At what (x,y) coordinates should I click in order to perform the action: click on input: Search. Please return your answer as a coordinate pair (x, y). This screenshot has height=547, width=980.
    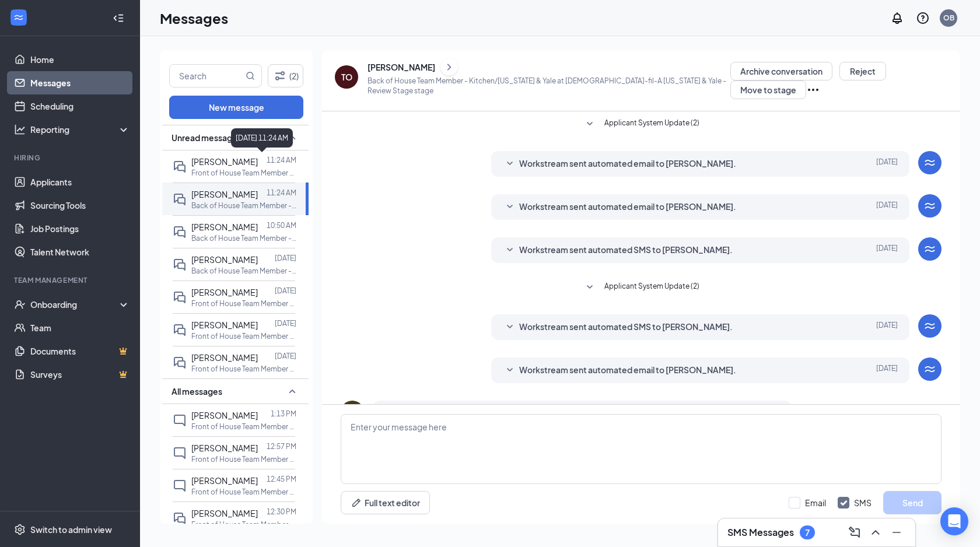
    Looking at the image, I should click on (206, 76).